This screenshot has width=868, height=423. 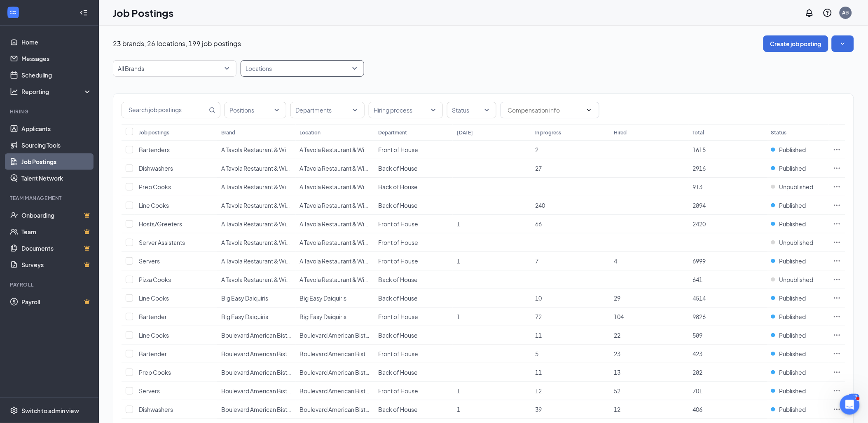 What do you see at coordinates (143, 13) in the screenshot?
I see `h1: Job Postings` at bounding box center [143, 13].